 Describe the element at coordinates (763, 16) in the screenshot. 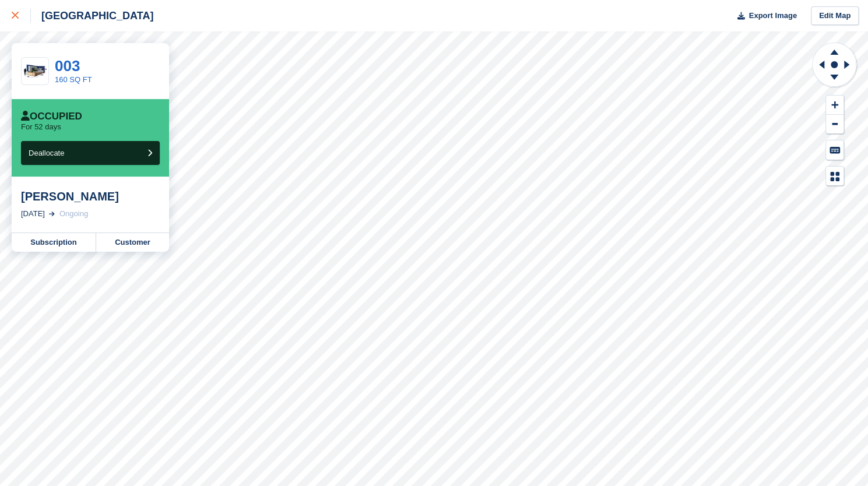

I see `button: Export Image` at that location.